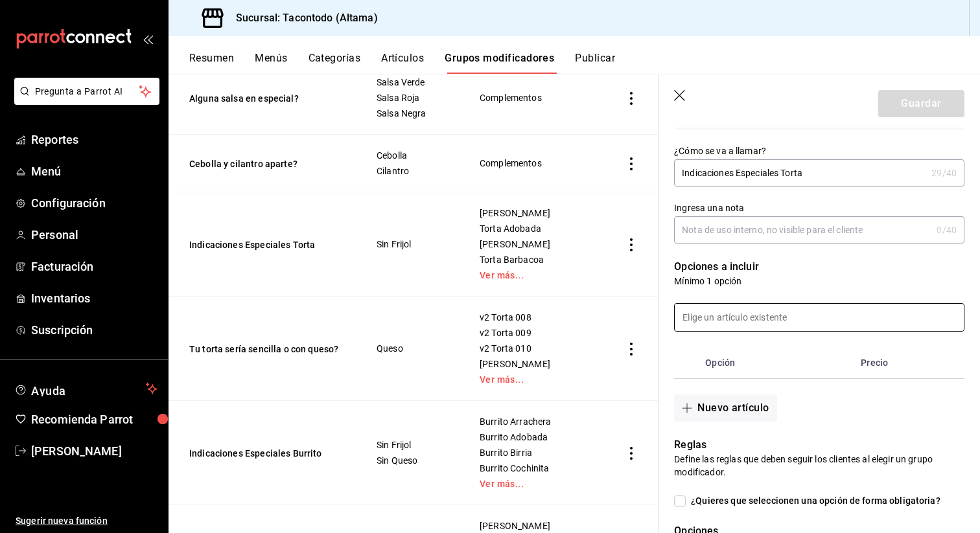 Image resolution: width=980 pixels, height=533 pixels. What do you see at coordinates (499, 63) in the screenshot?
I see `button: Grupos modificadores` at bounding box center [499, 63].